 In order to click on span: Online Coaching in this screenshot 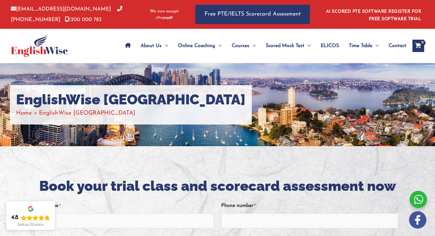, I will do `click(197, 46)`.